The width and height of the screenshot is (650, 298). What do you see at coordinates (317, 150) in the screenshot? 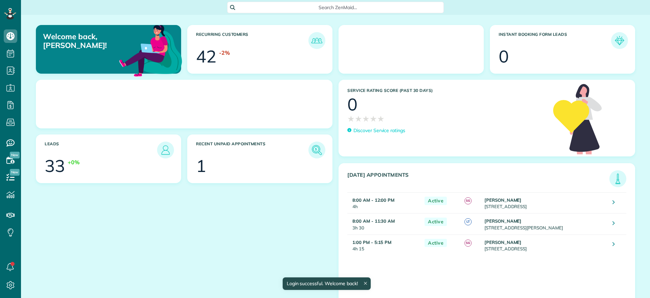
I see `img: icon_unpaid_appointments-47b8ce3997adf2238b356f14209ab4cced10bd1f174958f3ca8f1d0dd7fffeee.png` at bounding box center [317, 150].